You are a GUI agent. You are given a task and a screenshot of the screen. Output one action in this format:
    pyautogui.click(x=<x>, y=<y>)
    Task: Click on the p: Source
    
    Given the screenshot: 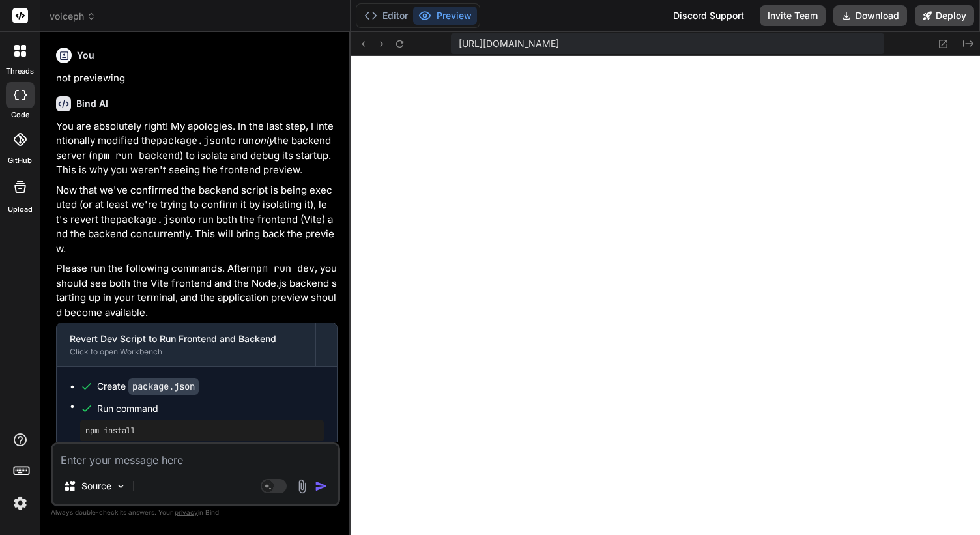 What is the action you would take?
    pyautogui.click(x=96, y=486)
    